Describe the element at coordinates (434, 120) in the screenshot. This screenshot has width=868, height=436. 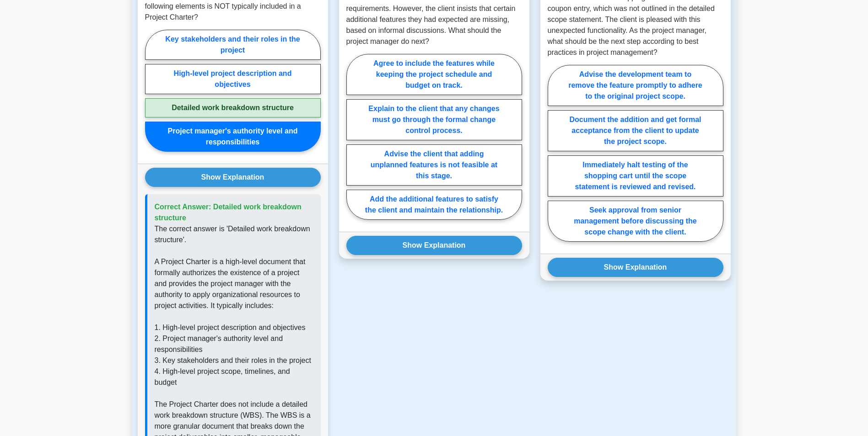
I see `label: Explain to the client that any changes must go through the formal change control process.` at that location.